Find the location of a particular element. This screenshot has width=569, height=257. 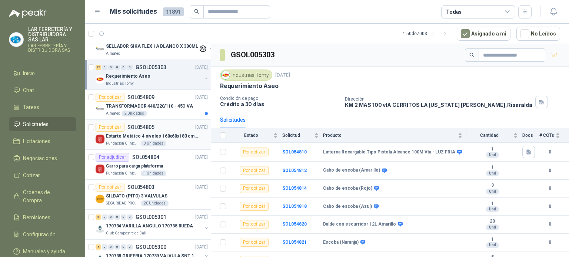

p: TRANSFORMADOR 440/220/110 - 45O VA is located at coordinates (149, 106).